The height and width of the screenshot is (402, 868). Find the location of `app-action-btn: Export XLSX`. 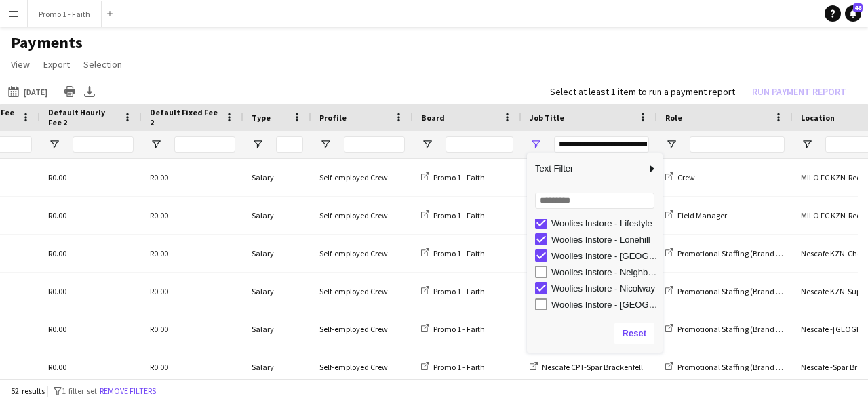

app-action-btn: Export XLSX is located at coordinates (89, 91).